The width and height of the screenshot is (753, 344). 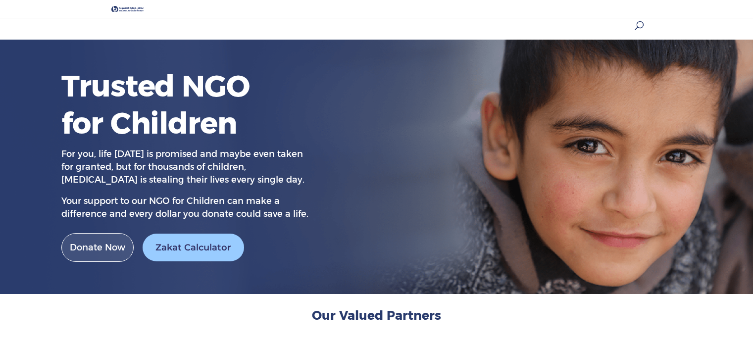 I want to click on h2: Our Valued Partners, so click(x=377, y=318).